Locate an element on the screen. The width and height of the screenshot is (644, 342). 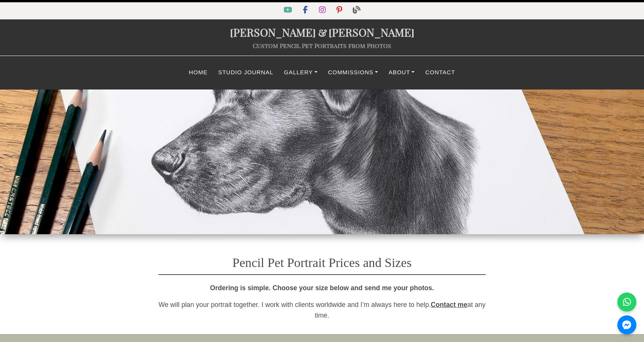
a: Contact me is located at coordinates (449, 305).